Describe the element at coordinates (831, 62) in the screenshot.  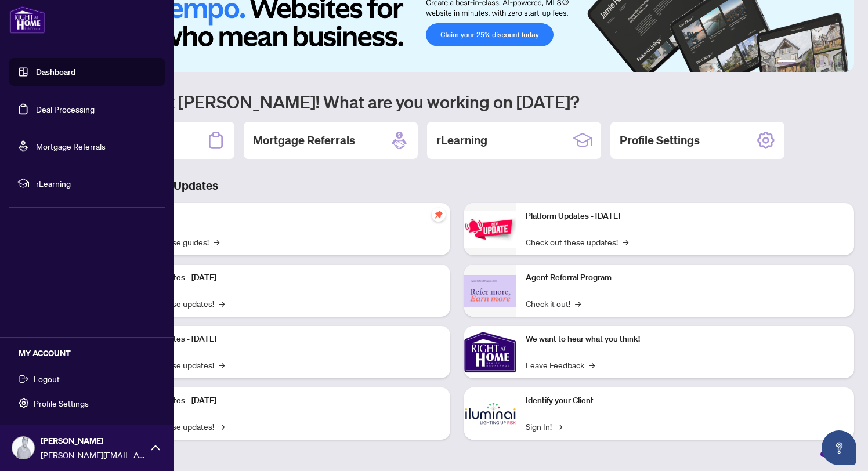
I see `button: 5` at that location.